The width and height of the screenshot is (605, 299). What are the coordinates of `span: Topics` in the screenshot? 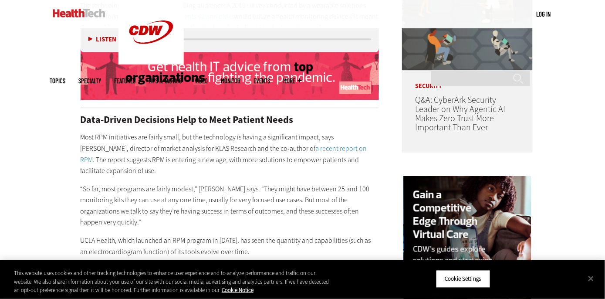 It's located at (58, 81).